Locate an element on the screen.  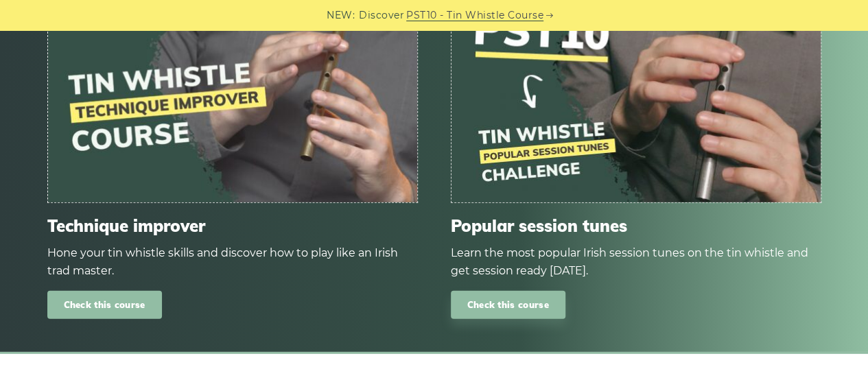
span: Popular session tunes is located at coordinates (636, 225).